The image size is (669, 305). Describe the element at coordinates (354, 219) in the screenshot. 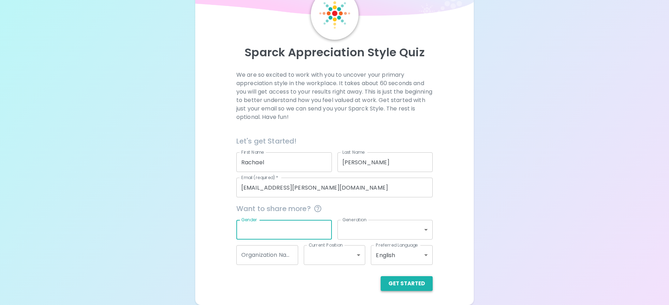

I see `label: Generation` at that location.